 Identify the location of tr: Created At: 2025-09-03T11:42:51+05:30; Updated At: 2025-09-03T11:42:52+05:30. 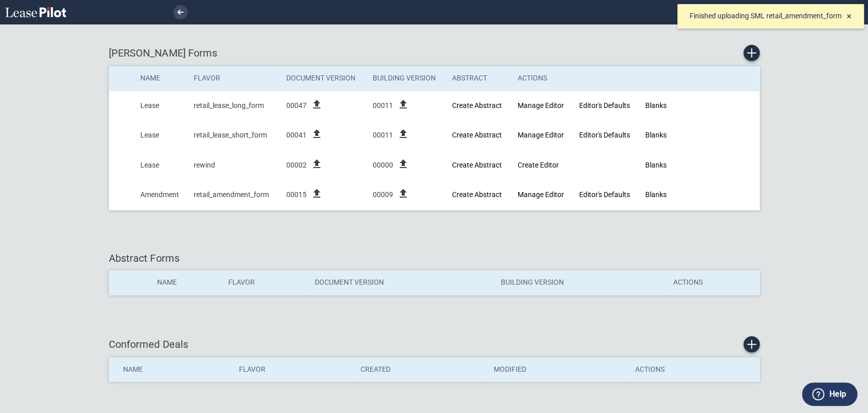
(434, 195).